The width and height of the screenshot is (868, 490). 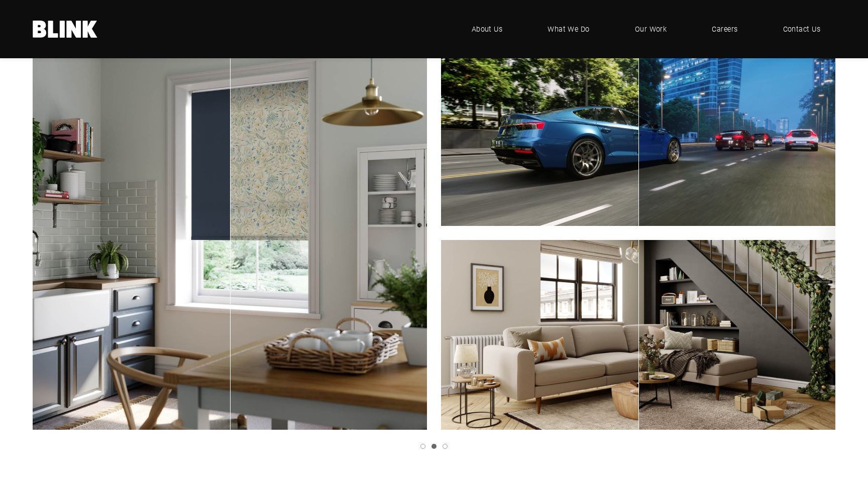 I want to click on a: Our Work, so click(x=651, y=29).